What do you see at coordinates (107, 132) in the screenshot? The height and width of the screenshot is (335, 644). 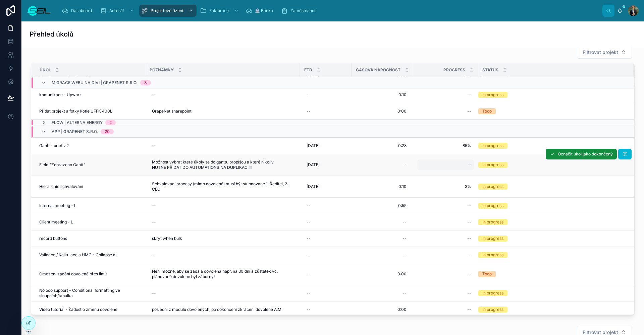 I see `div: 20` at bounding box center [107, 132].